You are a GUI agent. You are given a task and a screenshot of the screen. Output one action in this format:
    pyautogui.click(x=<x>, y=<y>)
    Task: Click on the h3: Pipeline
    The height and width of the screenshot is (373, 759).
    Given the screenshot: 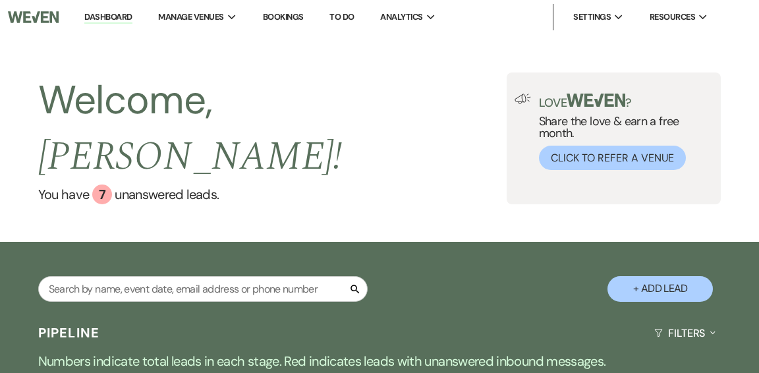 What is the action you would take?
    pyautogui.click(x=69, y=333)
    